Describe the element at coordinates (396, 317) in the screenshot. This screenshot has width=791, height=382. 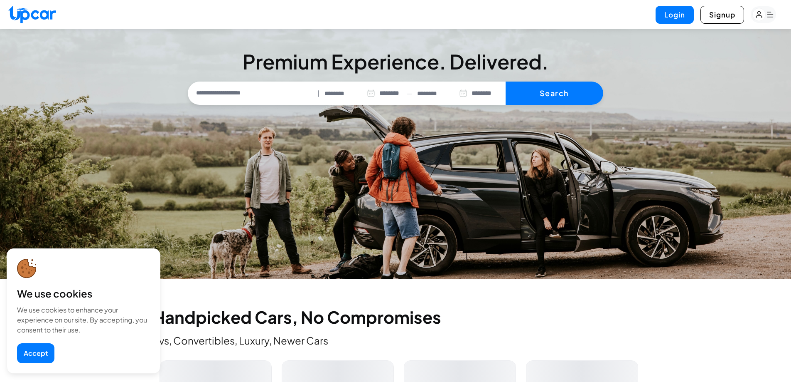
I see `h2: Handpicked Cars, No Compromises` at that location.